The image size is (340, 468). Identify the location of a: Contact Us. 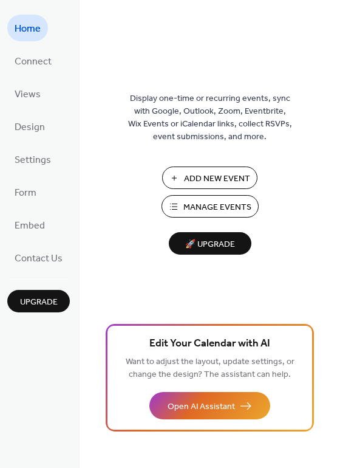
(38, 258).